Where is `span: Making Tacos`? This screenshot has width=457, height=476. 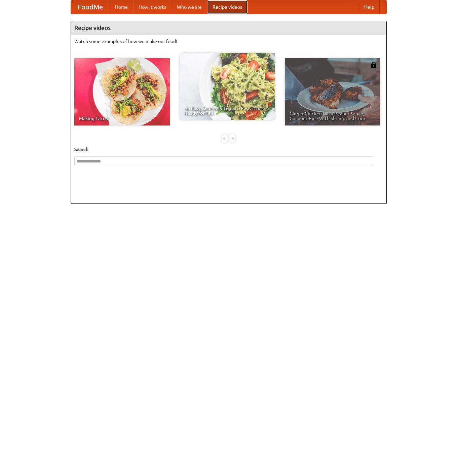 span: Making Tacos is located at coordinates (122, 119).